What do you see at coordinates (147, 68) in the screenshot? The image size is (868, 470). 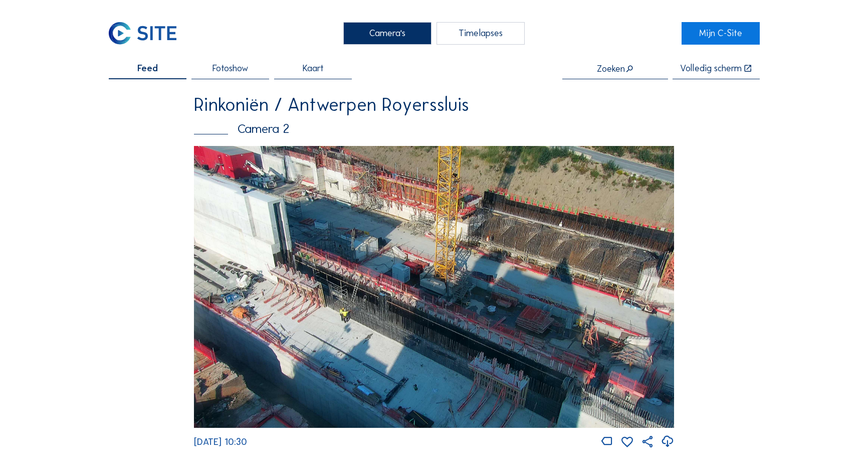 I see `span: Feed` at bounding box center [147, 68].